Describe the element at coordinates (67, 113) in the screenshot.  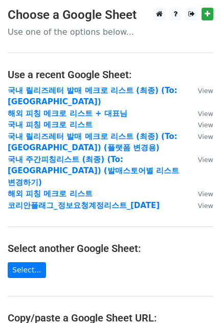
I see `strong: 해외 피칭 메크로 리스트 + 대표님` at that location.